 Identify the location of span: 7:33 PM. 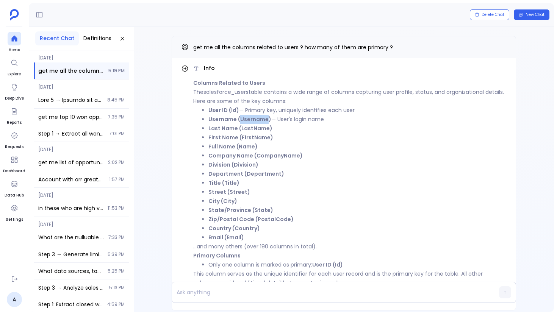
(116, 237).